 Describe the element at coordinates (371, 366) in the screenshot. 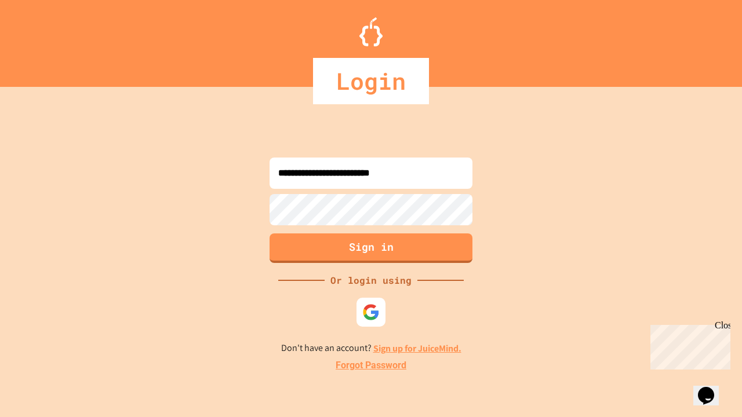

I see `a: Forgot Password` at that location.